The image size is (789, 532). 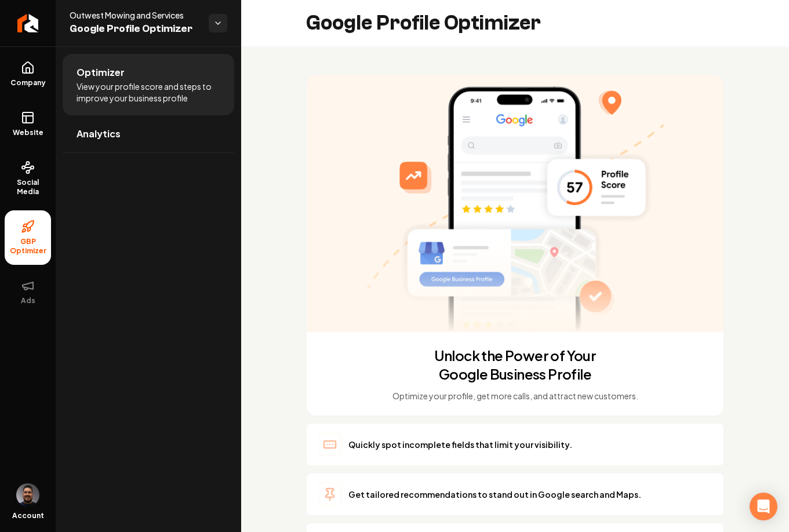 I want to click on a: Company, so click(x=28, y=74).